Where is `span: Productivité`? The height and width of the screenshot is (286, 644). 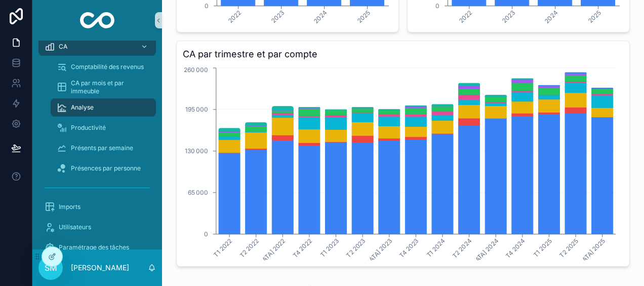
span: Productivité is located at coordinates (88, 128).